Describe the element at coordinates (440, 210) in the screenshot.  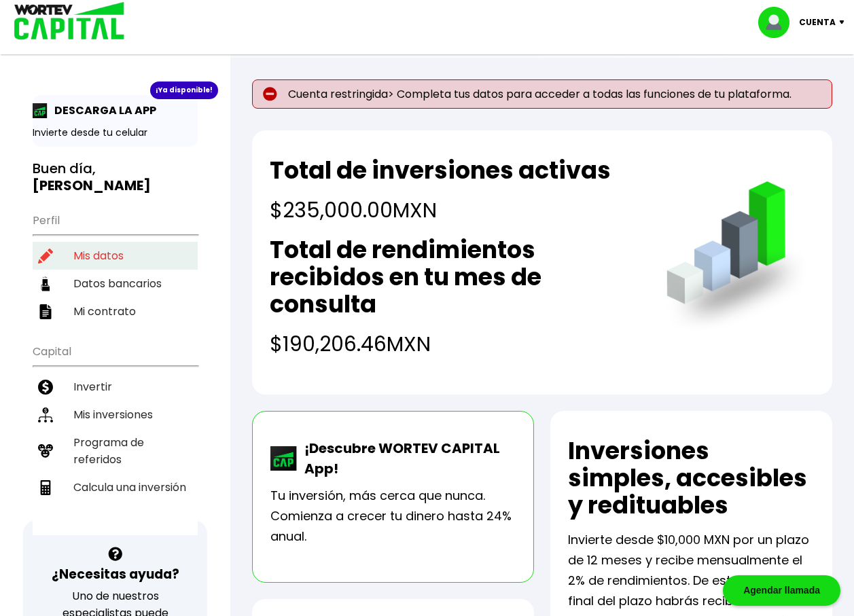
I see `h4: $235,000.00 MXN` at that location.